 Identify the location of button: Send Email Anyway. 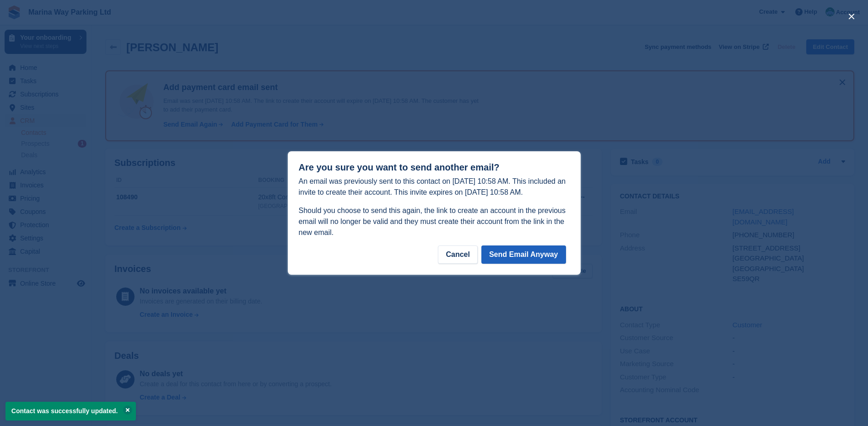
(523, 255).